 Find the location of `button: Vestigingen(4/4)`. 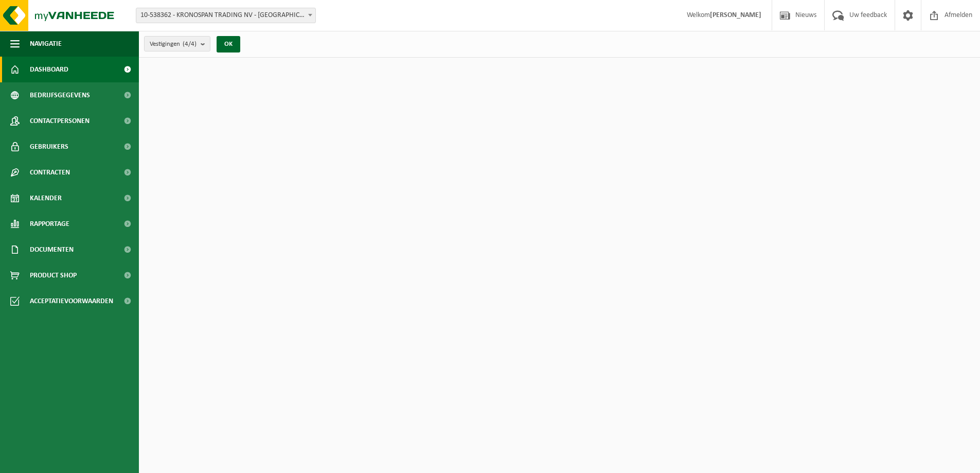

button: Vestigingen(4/4) is located at coordinates (177, 43).